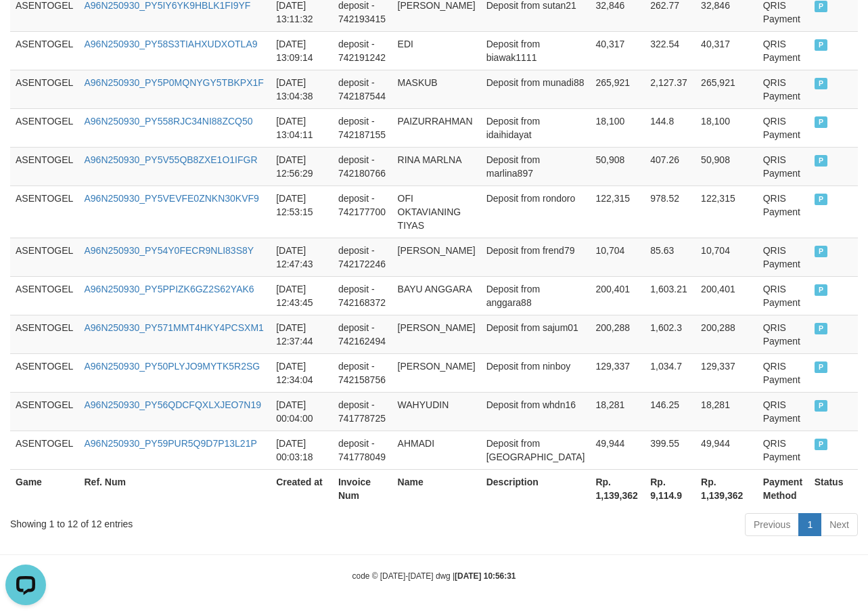 This screenshot has width=868, height=616. Describe the element at coordinates (536, 166) in the screenshot. I see `td: Deposit from marlina897` at that location.